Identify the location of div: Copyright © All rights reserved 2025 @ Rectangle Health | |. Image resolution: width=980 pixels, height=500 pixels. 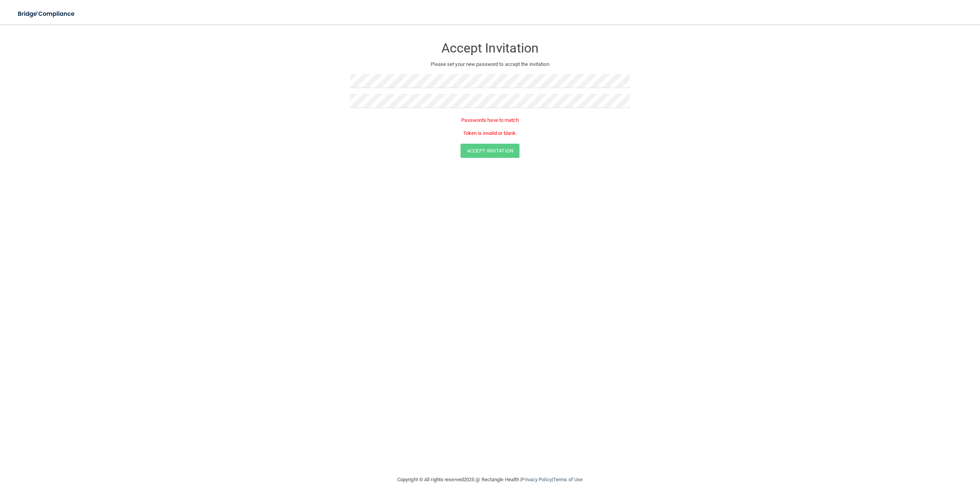
(490, 480).